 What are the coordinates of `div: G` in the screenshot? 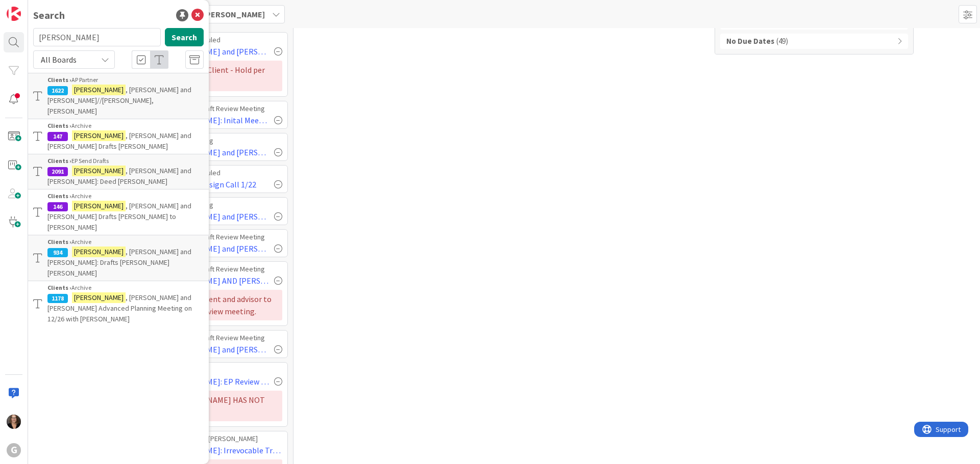 It's located at (14, 450).